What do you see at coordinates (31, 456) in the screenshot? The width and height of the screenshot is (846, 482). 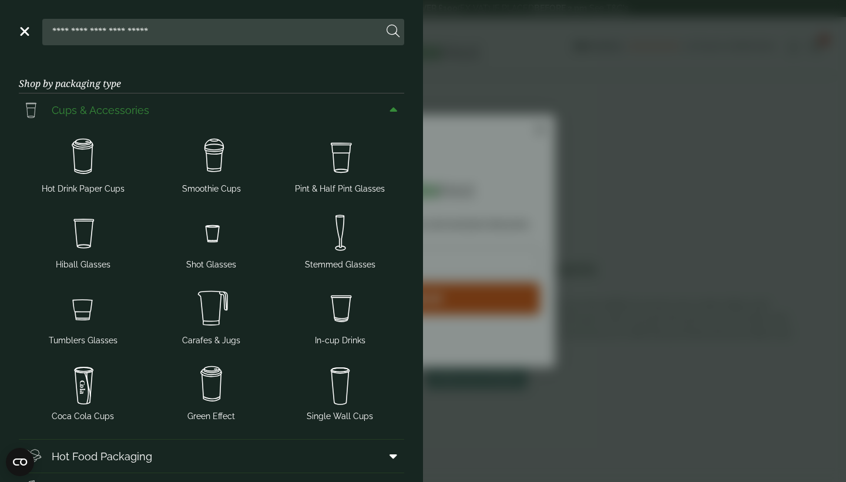 I see `img: Deli_box.svg` at bounding box center [31, 456].